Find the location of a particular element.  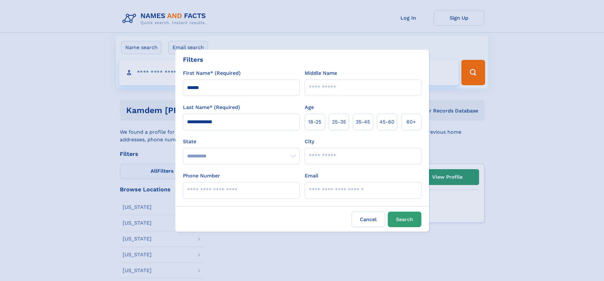

label: Phone Number is located at coordinates (201, 176).